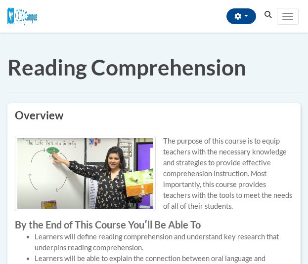  I want to click on label: By the End of This Course Youʹll Be Able To, so click(154, 225).